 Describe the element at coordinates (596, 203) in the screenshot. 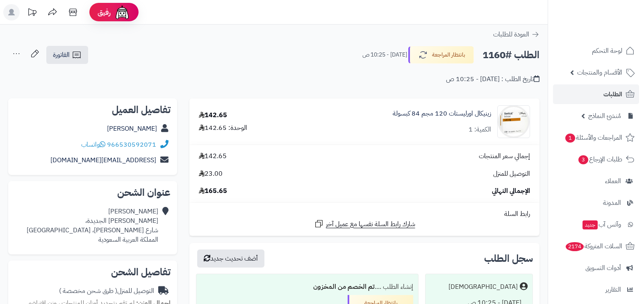

I see `a: المدونة` at that location.